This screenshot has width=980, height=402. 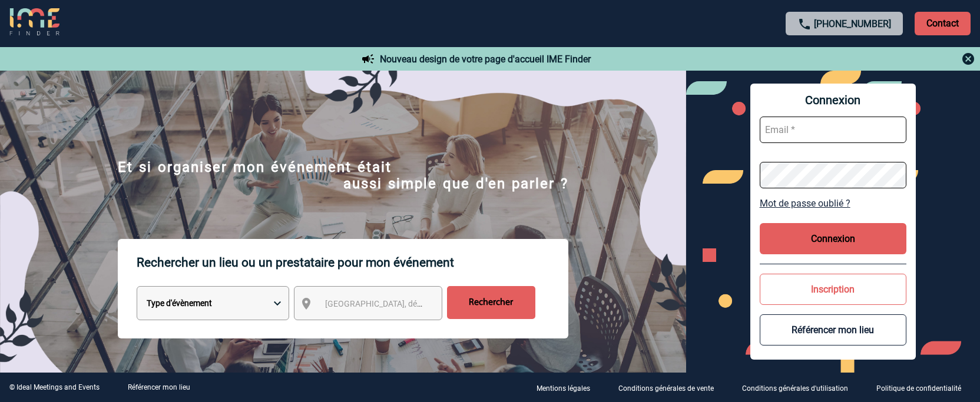 What do you see at coordinates (833, 330) in the screenshot?
I see `button: Référencer mon lieu` at bounding box center [833, 330].